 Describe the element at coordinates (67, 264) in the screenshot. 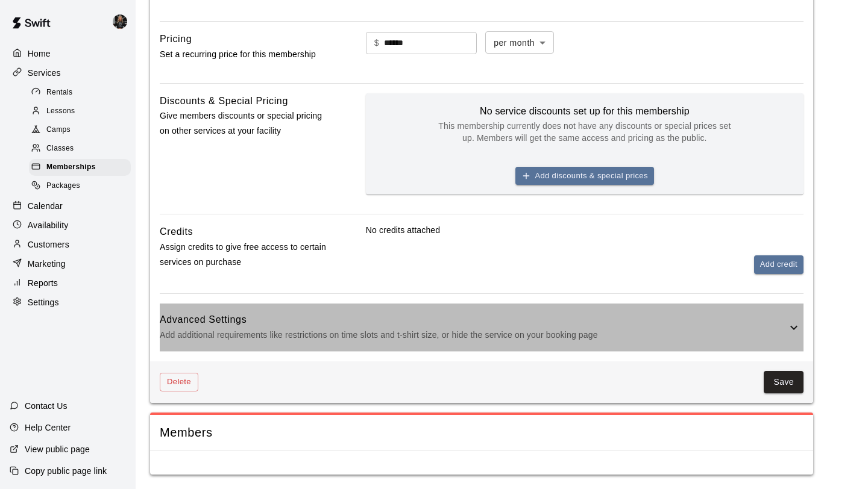

I see `a: Marketing` at that location.